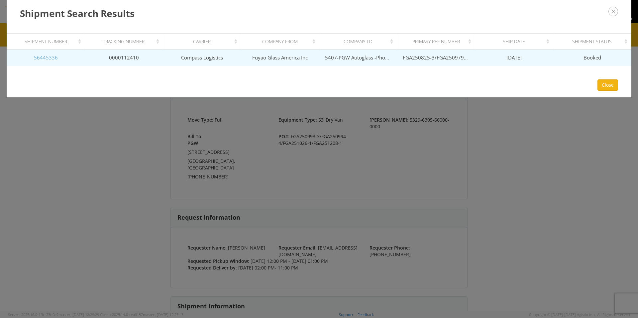 Image resolution: width=638 pixels, height=318 pixels. Describe the element at coordinates (595, 42) in the screenshot. I see `div: Shipment Status` at that location.